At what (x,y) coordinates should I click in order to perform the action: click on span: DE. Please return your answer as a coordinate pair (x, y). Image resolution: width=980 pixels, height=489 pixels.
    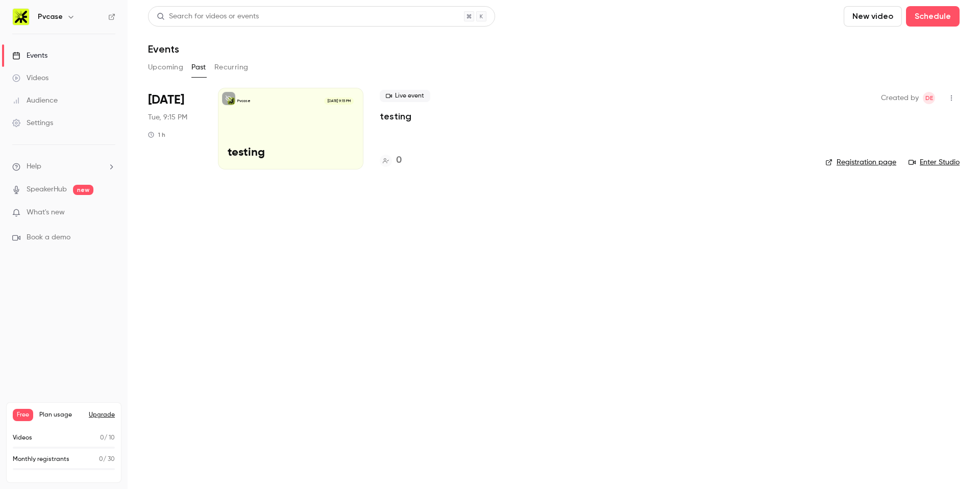
    Looking at the image, I should click on (930, 98).